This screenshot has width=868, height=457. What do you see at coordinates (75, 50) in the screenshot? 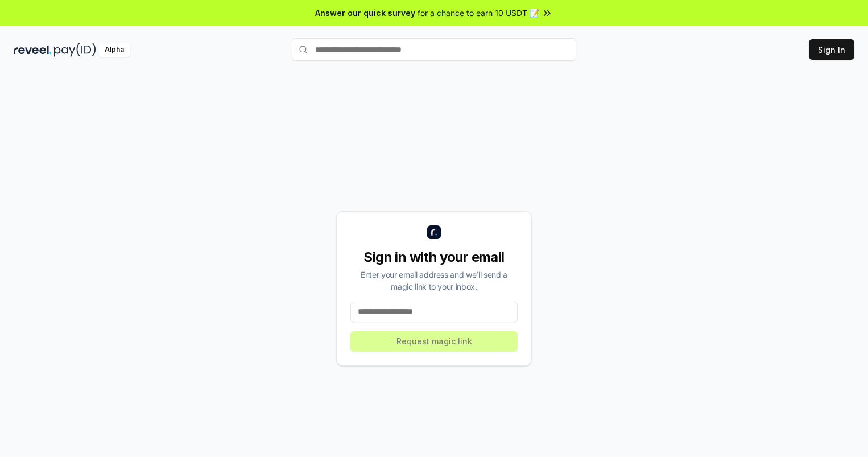
I see `img: pay_id` at bounding box center [75, 50].